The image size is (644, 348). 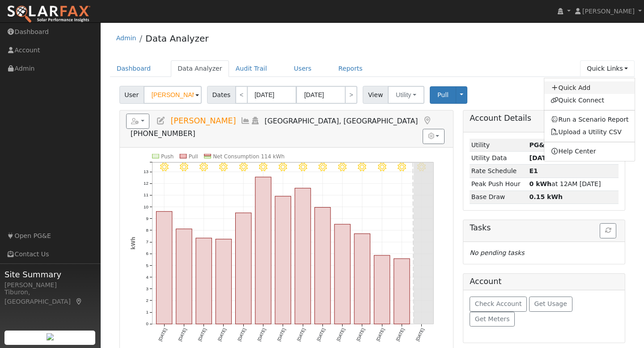 What do you see at coordinates (498, 145) in the screenshot?
I see `td: Utility` at bounding box center [498, 145].